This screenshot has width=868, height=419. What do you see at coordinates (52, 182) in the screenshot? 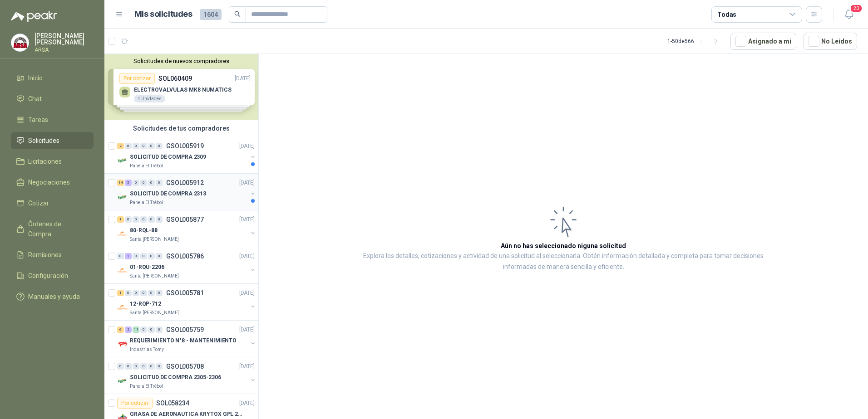
I see `a: Negociaciones` at bounding box center [52, 182].